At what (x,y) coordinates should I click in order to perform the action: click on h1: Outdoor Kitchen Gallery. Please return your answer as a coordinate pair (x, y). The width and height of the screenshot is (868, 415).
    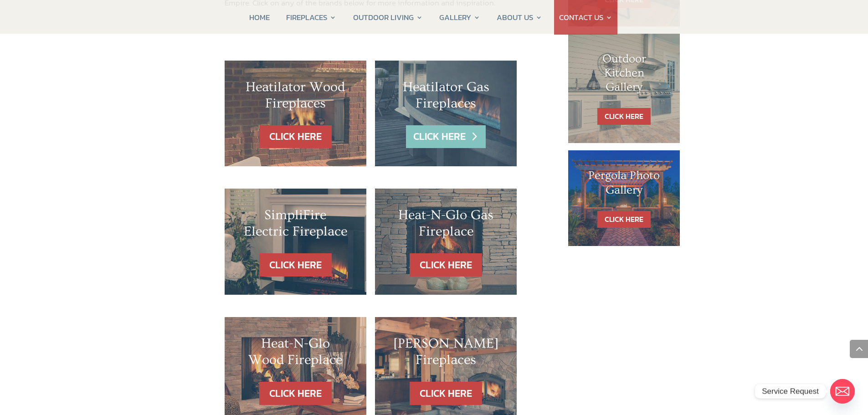
    Looking at the image, I should click on (624, 76).